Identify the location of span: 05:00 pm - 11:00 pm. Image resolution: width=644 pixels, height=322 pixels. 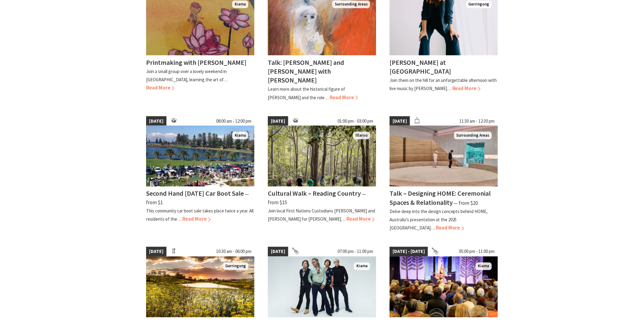
(477, 251).